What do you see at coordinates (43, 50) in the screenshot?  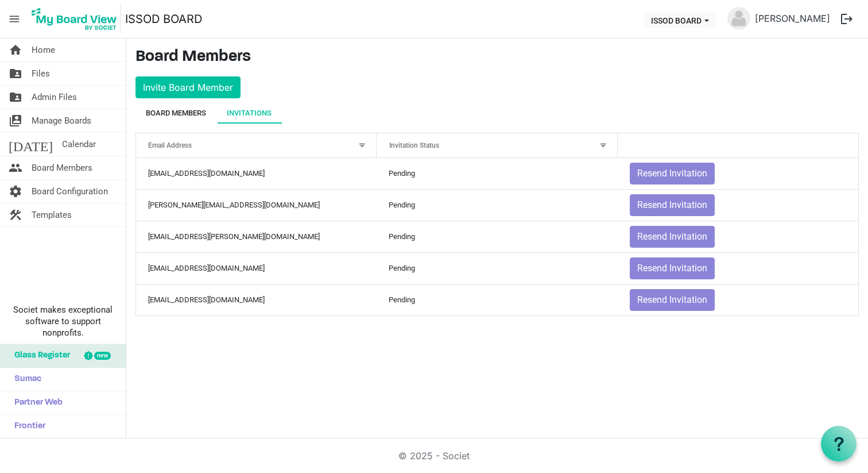 I see `span: Home` at bounding box center [43, 50].